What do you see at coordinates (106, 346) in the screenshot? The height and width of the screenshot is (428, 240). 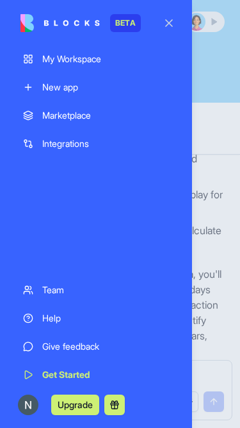 I see `div: Give feedback` at bounding box center [106, 346].